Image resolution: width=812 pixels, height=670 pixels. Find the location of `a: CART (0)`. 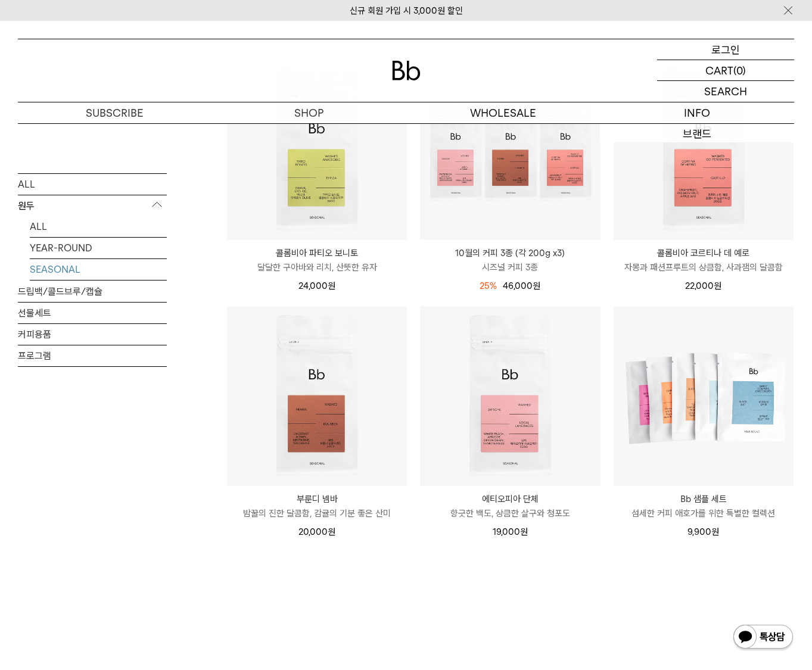

a: CART (0) is located at coordinates (726, 70).